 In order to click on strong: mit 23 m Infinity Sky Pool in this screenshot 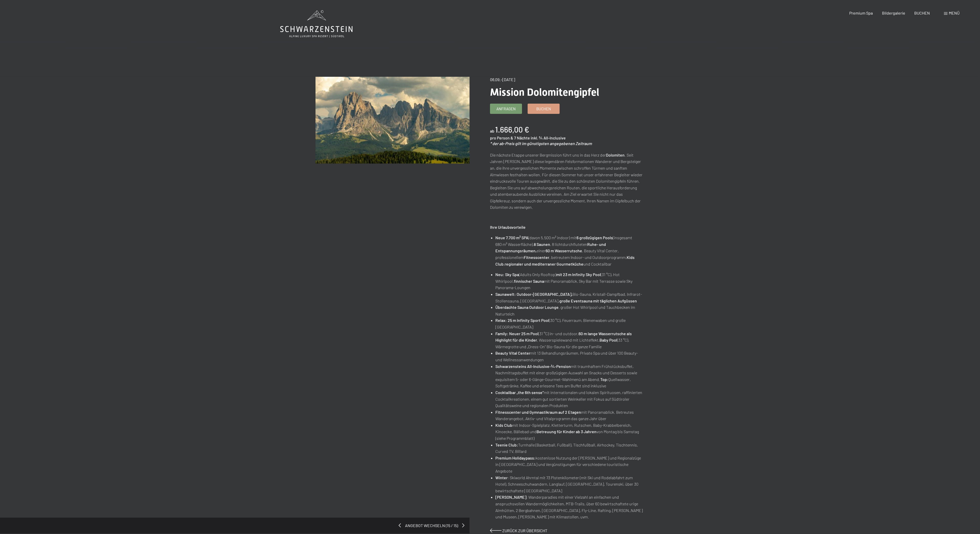, I will do `click(578, 274)`.